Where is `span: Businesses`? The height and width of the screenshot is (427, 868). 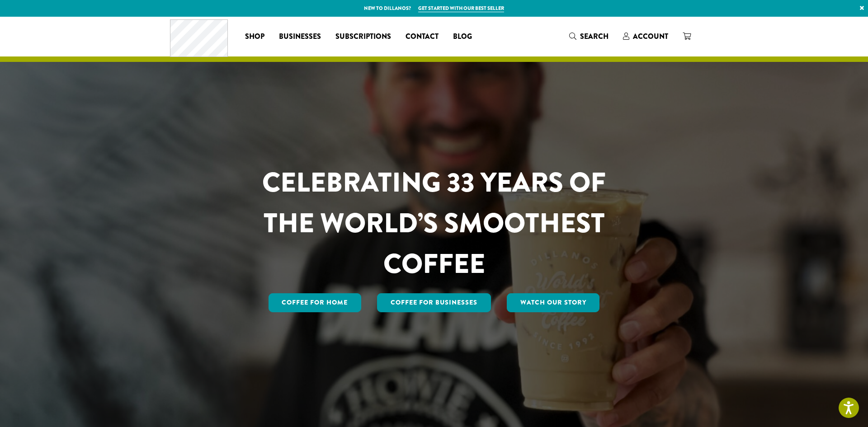 span: Businesses is located at coordinates (300, 37).